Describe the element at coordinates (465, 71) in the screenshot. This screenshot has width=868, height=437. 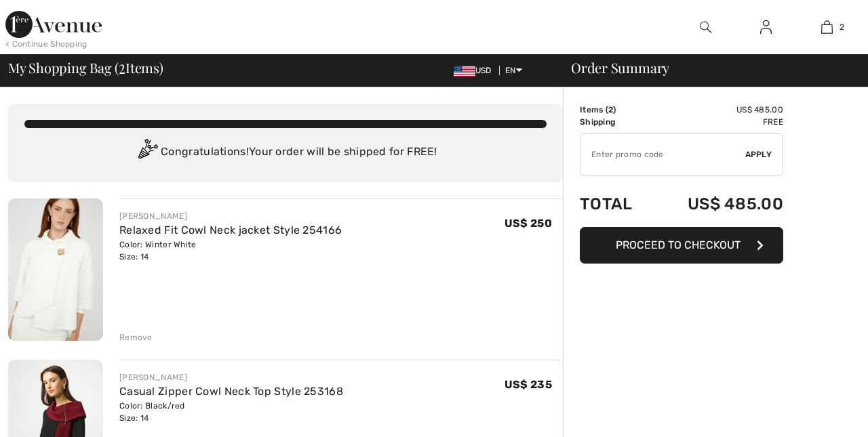
I see `img: US Dollar` at that location.